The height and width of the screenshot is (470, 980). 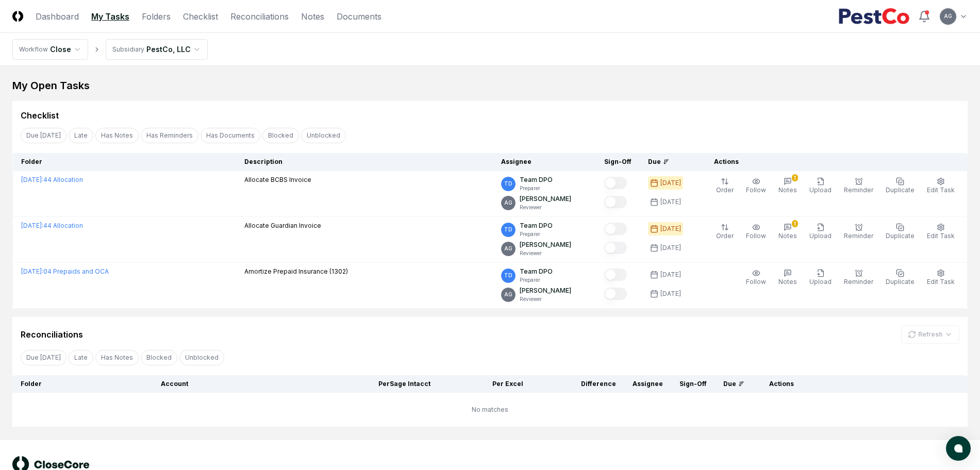 What do you see at coordinates (33, 50) in the screenshot?
I see `div: Workflow` at bounding box center [33, 50].